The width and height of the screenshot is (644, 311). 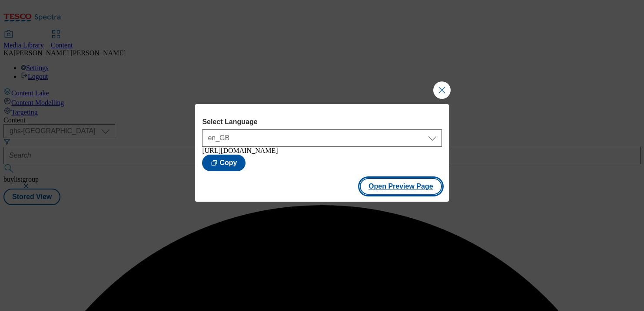 I want to click on button: Open Preview Page, so click(x=401, y=186).